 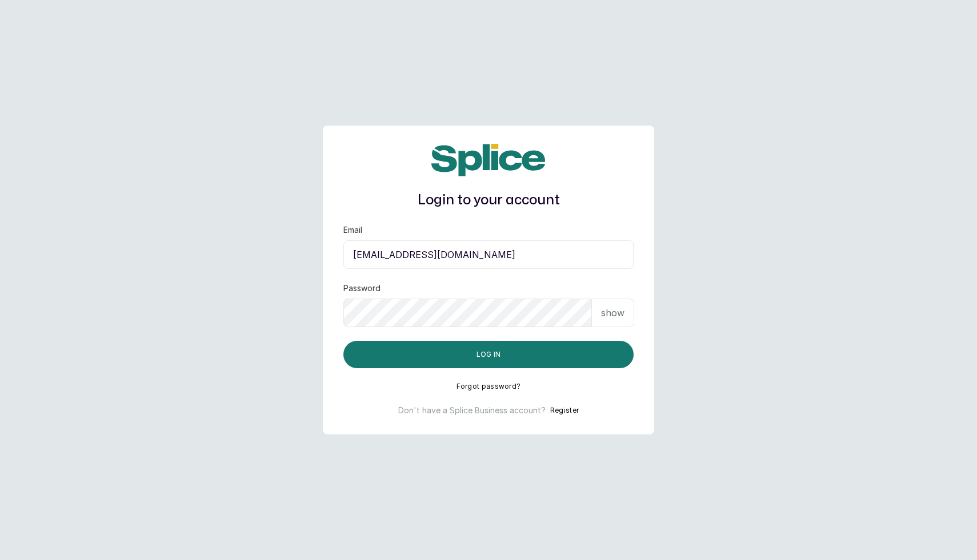 I want to click on p: Don't have a Splice Business account?, so click(x=472, y=410).